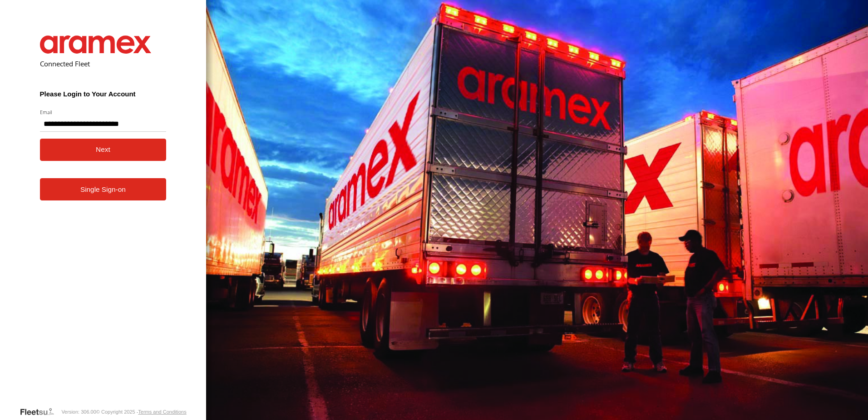 This screenshot has width=868, height=420. Describe the element at coordinates (96, 45) in the screenshot. I see `img: Aramex` at that location.